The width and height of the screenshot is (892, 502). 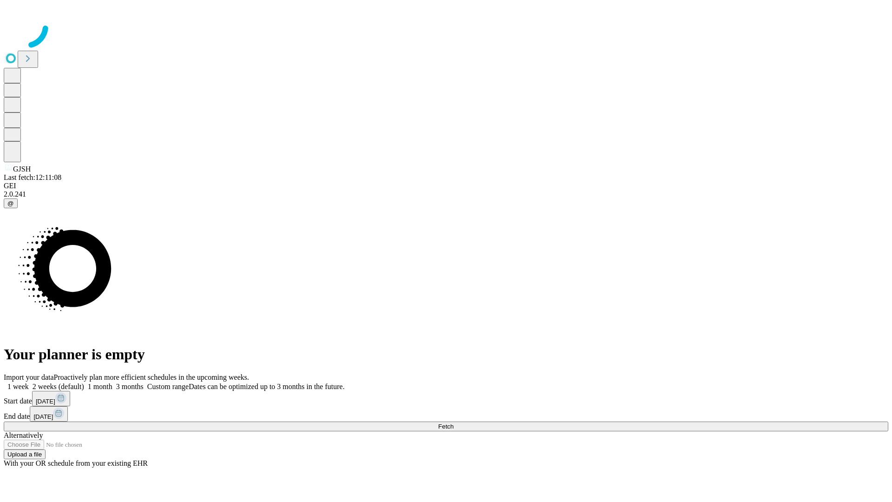 What do you see at coordinates (130, 386) in the screenshot?
I see `span: 3 months` at bounding box center [130, 386].